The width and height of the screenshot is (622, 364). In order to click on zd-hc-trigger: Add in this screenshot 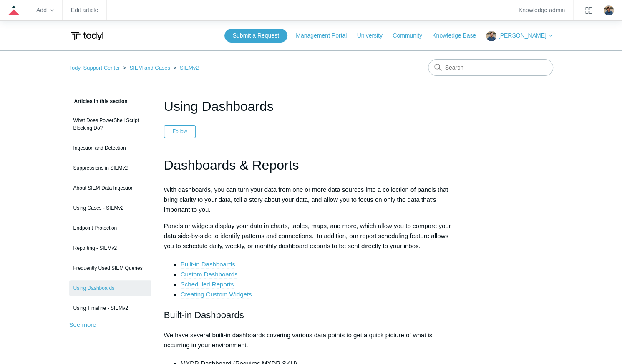, I will do `click(45, 10)`.